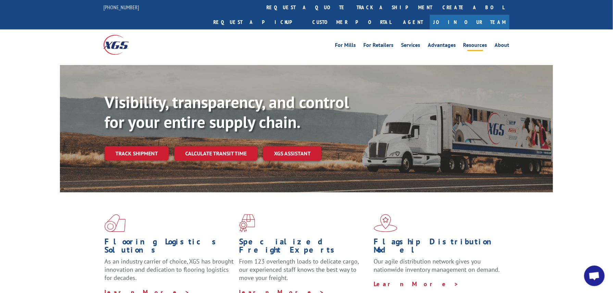 The image size is (613, 293). What do you see at coordinates (258, 22) in the screenshot?
I see `a: Request a pickup` at bounding box center [258, 22].